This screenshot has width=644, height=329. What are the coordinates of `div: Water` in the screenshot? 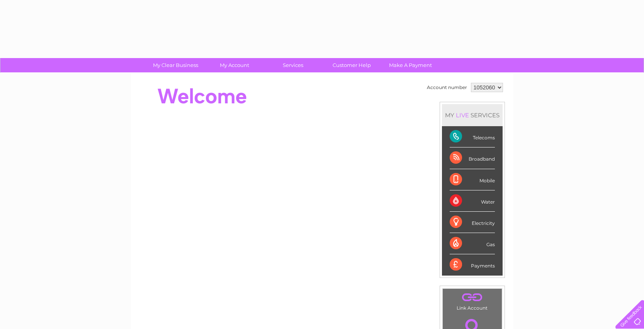 It's located at (472, 201).